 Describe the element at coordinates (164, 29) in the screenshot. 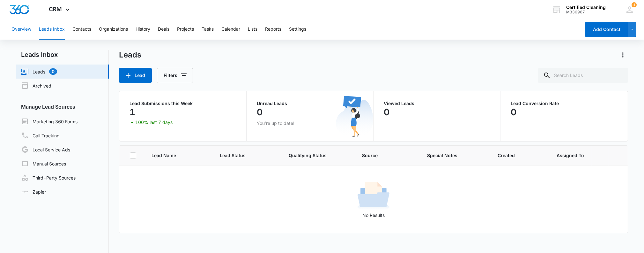

I see `button: Deals` at that location.